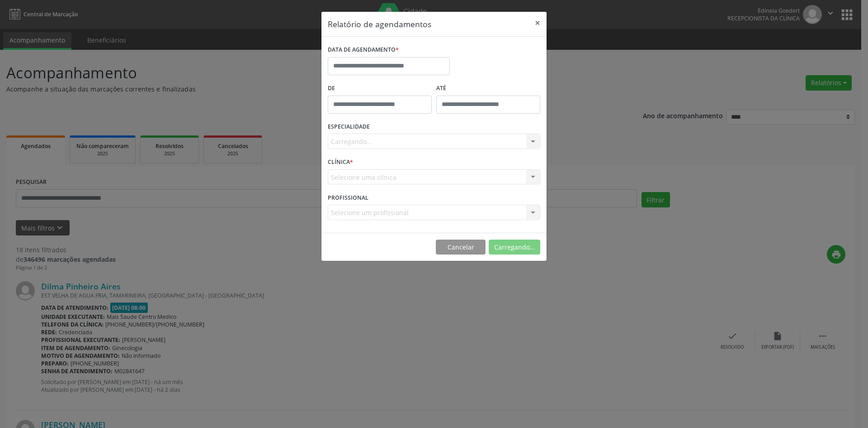 The image size is (868, 428). Describe the element at coordinates (349, 127) in the screenshot. I see `label: ESPECIALIDADE` at that location.